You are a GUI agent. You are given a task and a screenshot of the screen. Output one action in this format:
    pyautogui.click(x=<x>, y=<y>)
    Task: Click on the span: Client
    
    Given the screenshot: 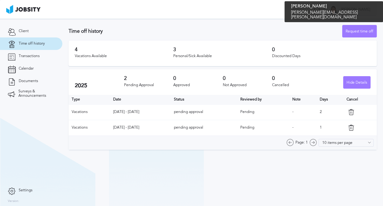 What is the action you would take?
    pyautogui.click(x=24, y=31)
    